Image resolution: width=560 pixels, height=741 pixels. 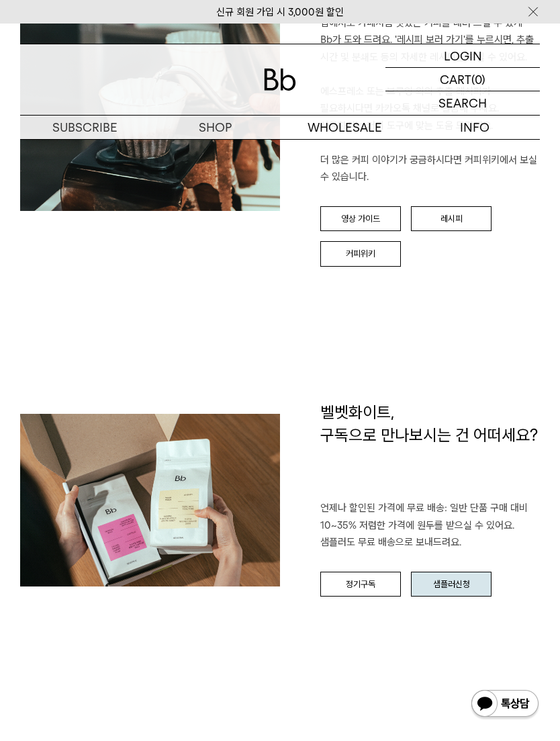 I want to click on p: CART, so click(x=455, y=79).